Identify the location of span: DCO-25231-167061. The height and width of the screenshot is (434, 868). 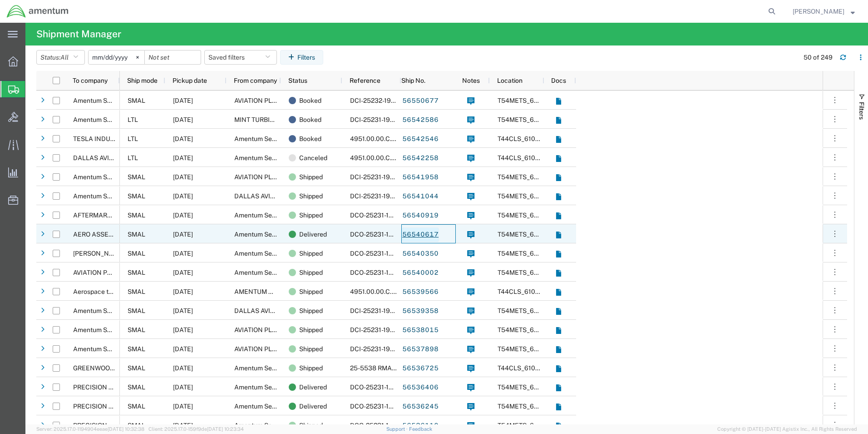
(379, 272).